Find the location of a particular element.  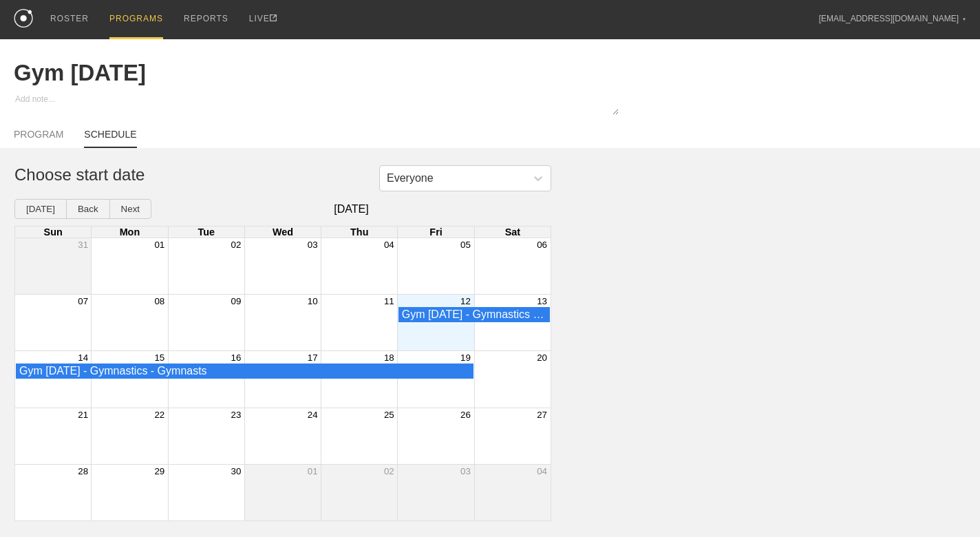

button: 16 is located at coordinates (236, 357).